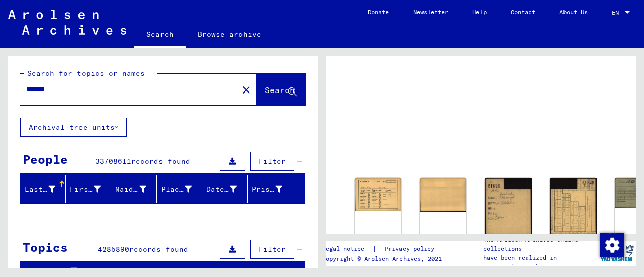 Image resolution: width=644 pixels, height=277 pixels. I want to click on p: have been realized in partnership with, so click(540, 262).